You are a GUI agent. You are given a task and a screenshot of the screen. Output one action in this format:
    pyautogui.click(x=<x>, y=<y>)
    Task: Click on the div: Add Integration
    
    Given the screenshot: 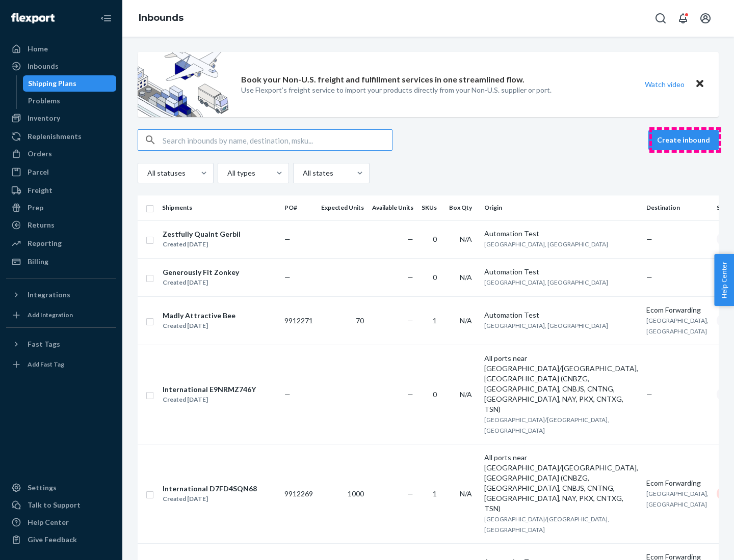 What is the action you would take?
    pyautogui.click(x=50, y=315)
    